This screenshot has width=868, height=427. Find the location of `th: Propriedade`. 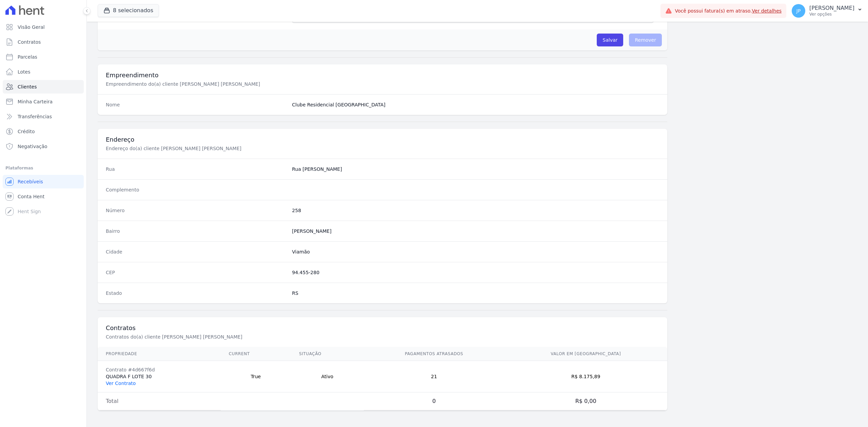

th: Propriedade is located at coordinates (159, 354).